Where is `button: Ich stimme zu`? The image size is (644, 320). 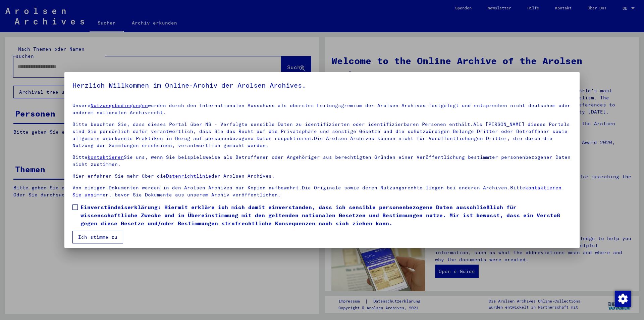 button: Ich stimme zu is located at coordinates (98, 237).